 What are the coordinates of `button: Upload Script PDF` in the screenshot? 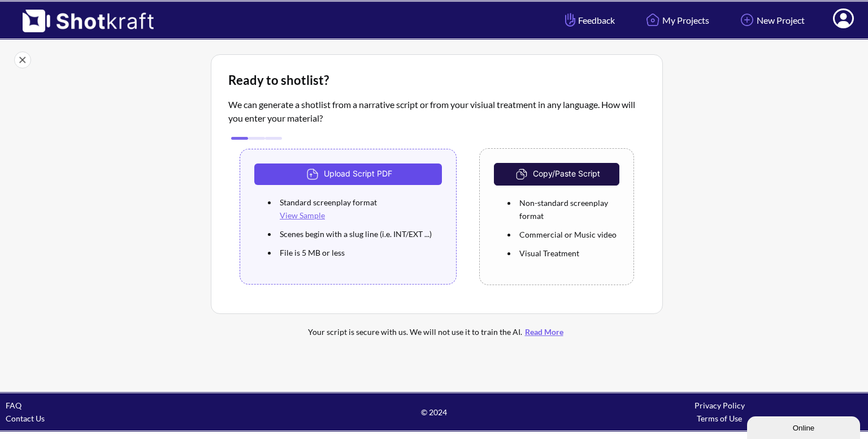 It's located at (348, 174).